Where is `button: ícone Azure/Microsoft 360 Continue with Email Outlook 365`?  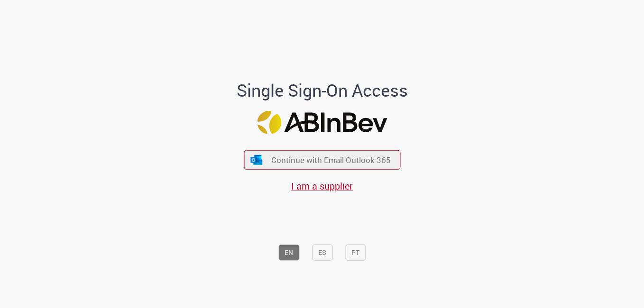
button: ícone Azure/Microsoft 360 Continue with Email Outlook 365 is located at coordinates (322, 160).